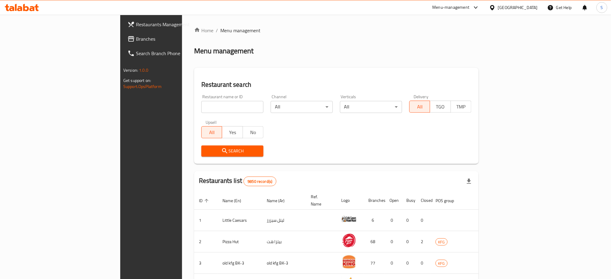 Image resolution: width=611 pixels, height=279 pixels. I want to click on span: 9850 record(s), so click(260, 181).